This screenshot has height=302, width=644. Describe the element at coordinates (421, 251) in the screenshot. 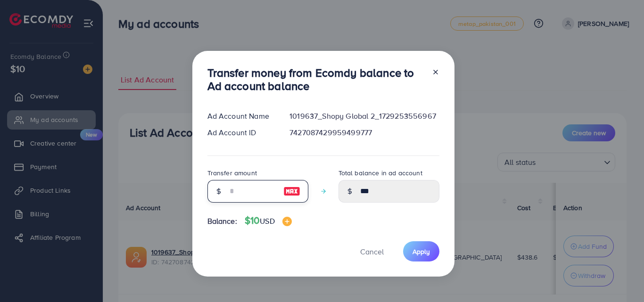

I see `span: Apply` at that location.